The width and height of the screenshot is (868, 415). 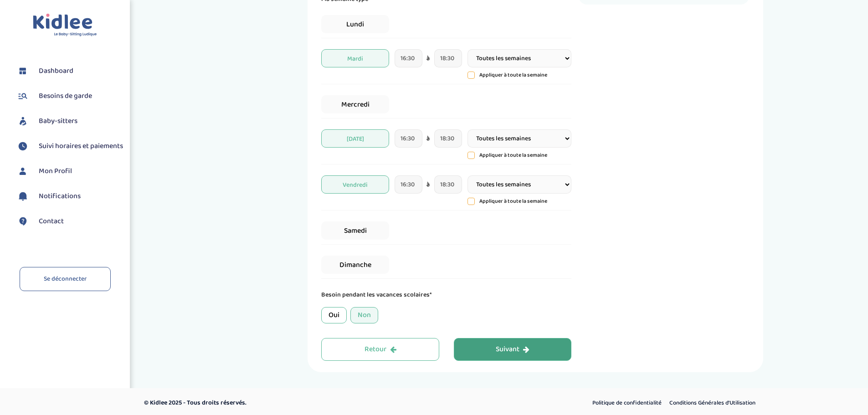 I want to click on span: Dashboard, so click(x=56, y=71).